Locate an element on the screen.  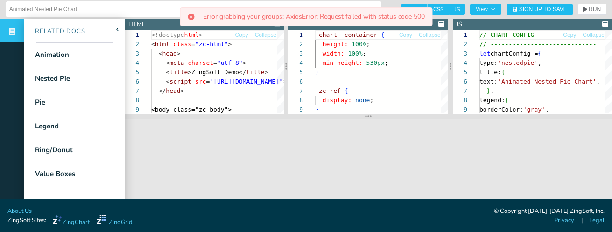
span: borderColor: is located at coordinates (501, 109).